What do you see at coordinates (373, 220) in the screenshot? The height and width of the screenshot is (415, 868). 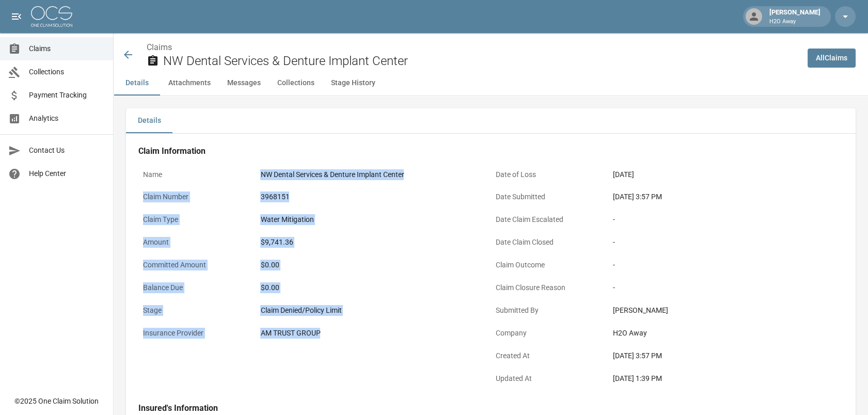 I see `div: Water Mitigation` at bounding box center [373, 220].